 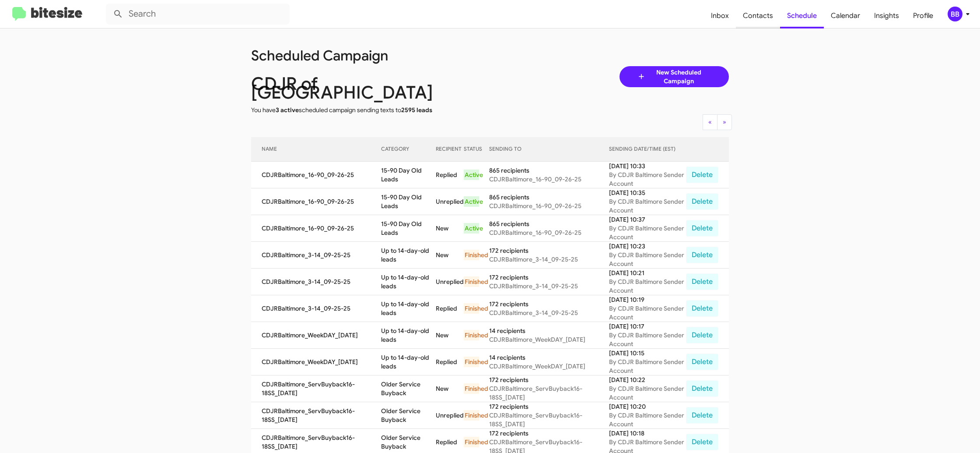 I want to click on th: STATUS, so click(x=476, y=149).